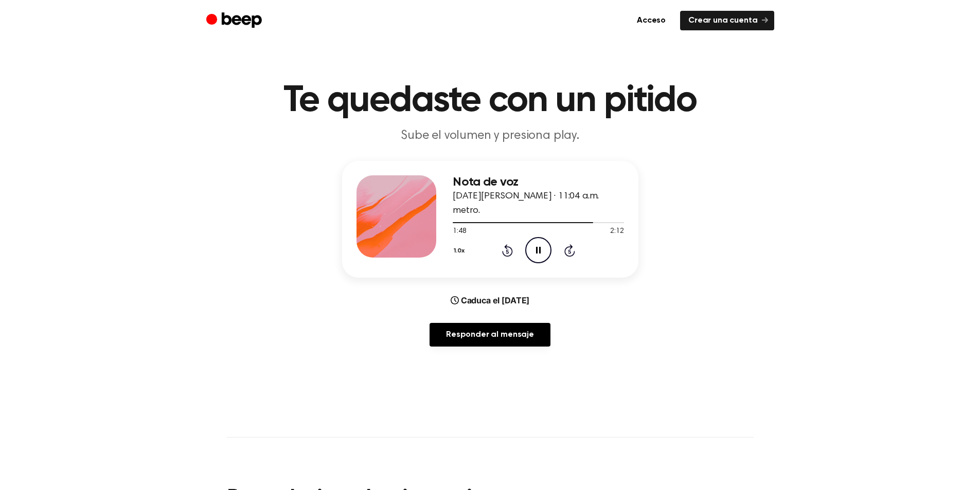  What do you see at coordinates (723, 21) in the screenshot?
I see `font: Crear una cuenta` at bounding box center [723, 21].